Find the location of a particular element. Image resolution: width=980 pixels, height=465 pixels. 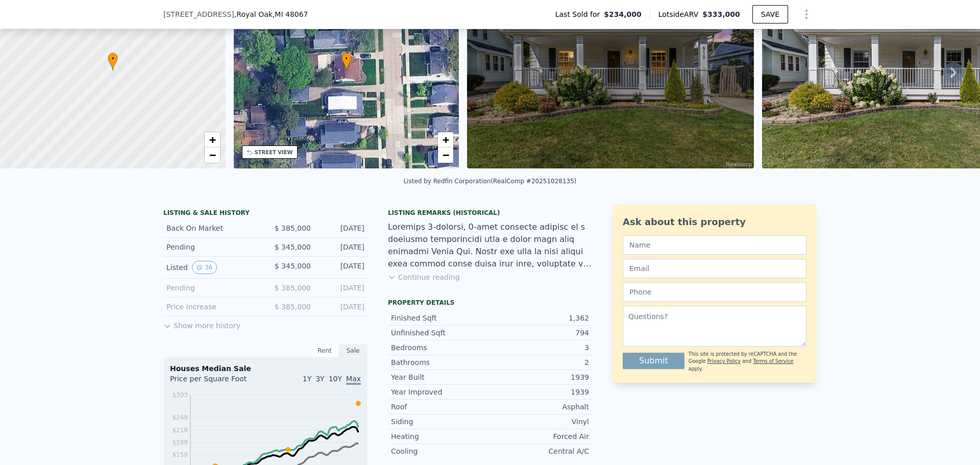

div: Listing Remarks (Historical) is located at coordinates (490, 213).